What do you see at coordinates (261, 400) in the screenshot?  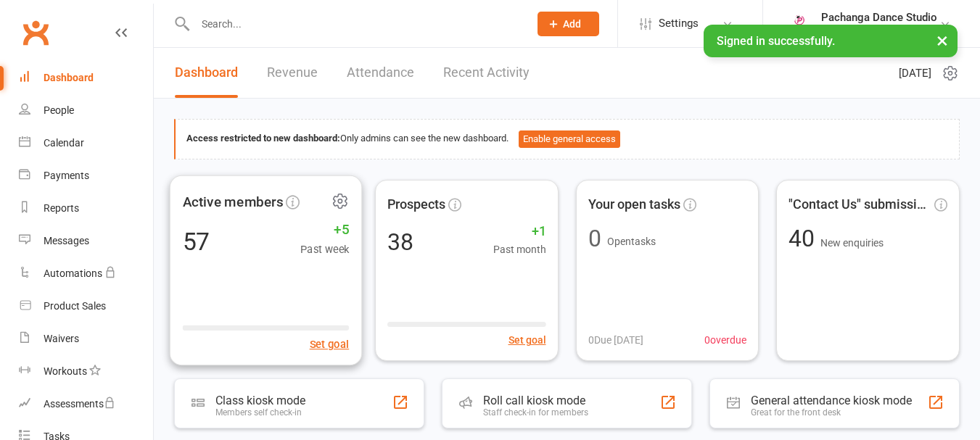 I see `div: Class kiosk mode` at bounding box center [261, 400].